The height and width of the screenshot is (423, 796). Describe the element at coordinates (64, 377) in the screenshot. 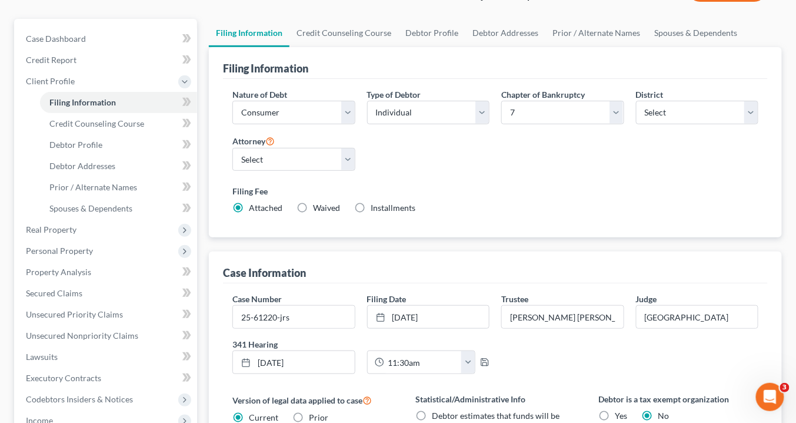

I see `span: Executory Contracts` at that location.